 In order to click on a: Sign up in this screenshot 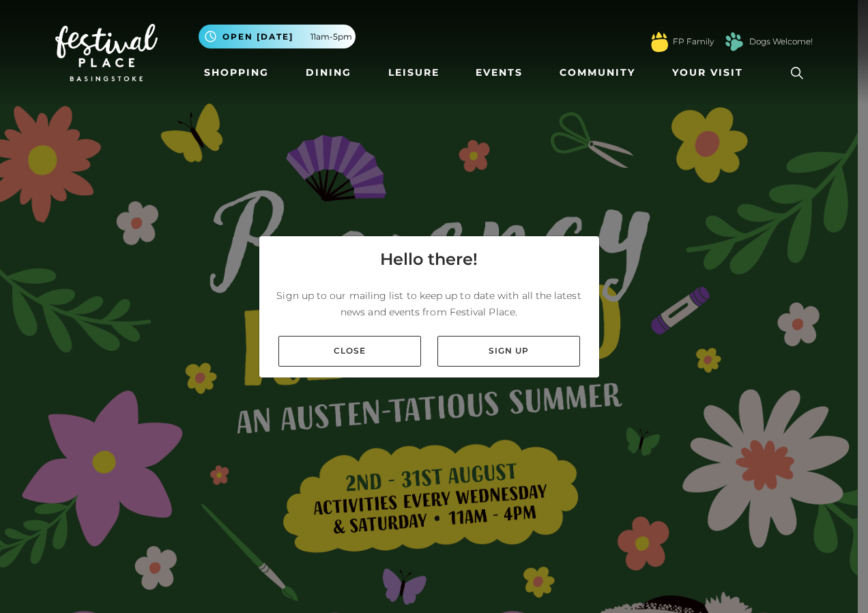, I will do `click(508, 351)`.